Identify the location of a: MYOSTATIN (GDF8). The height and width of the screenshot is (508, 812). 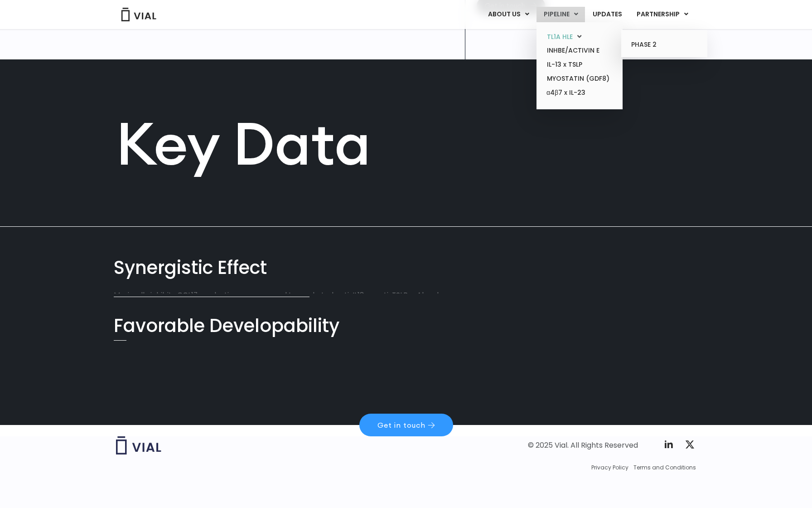
(579, 78).